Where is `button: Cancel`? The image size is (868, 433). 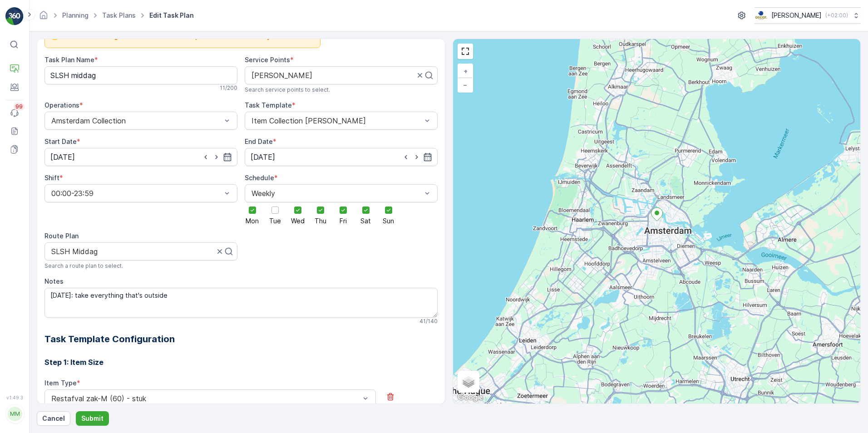
button: Cancel is located at coordinates (53, 419).